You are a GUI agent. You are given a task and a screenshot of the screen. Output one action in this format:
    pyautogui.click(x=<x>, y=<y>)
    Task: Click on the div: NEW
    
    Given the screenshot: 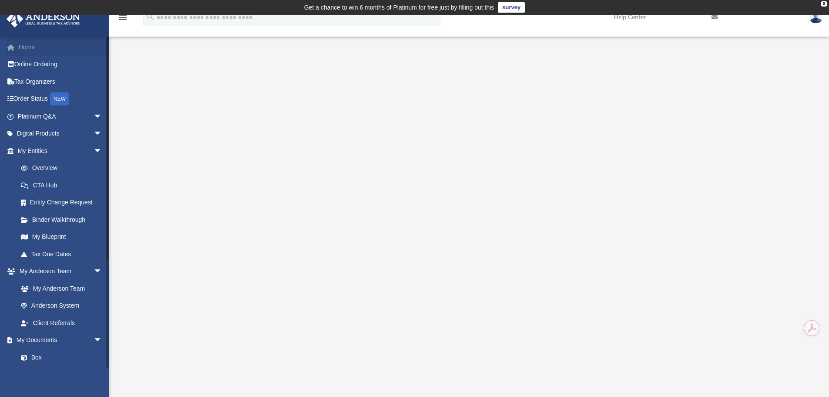 What is the action you would take?
    pyautogui.click(x=60, y=99)
    